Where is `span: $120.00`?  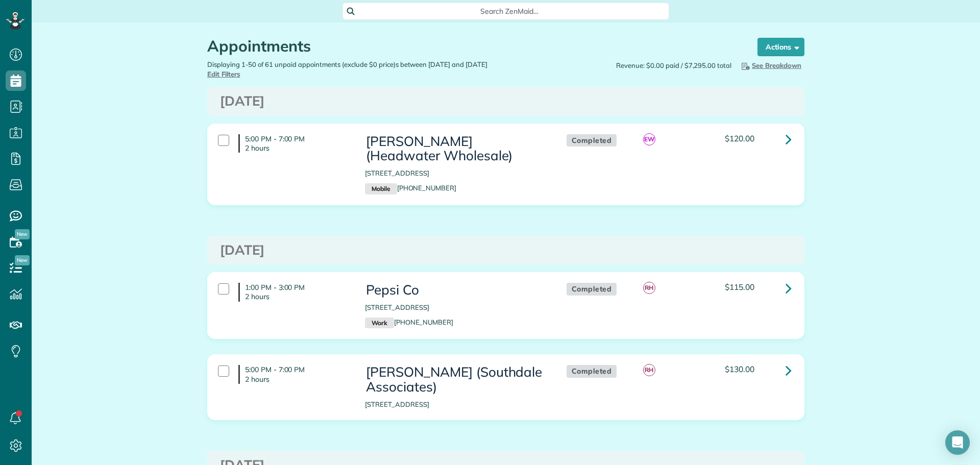
span: $120.00 is located at coordinates (740, 138).